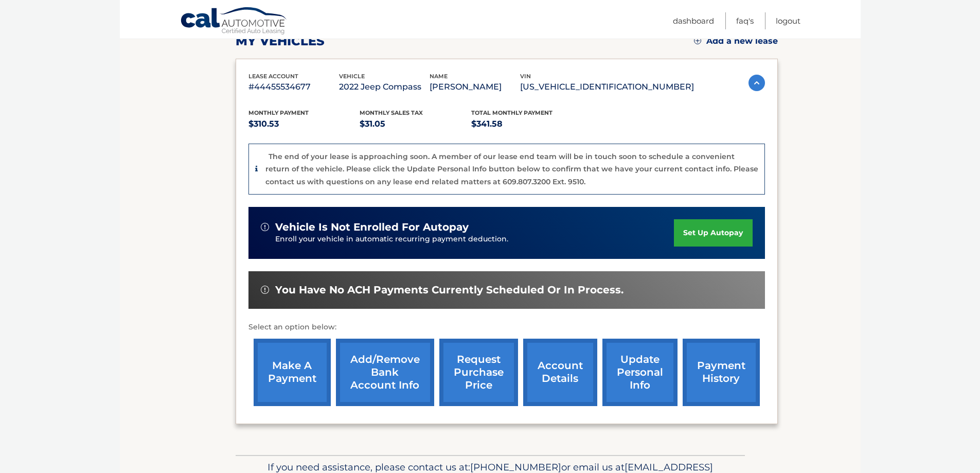 The width and height of the screenshot is (980, 473). What do you see at coordinates (527, 124) in the screenshot?
I see `p: $341.58` at bounding box center [527, 124].